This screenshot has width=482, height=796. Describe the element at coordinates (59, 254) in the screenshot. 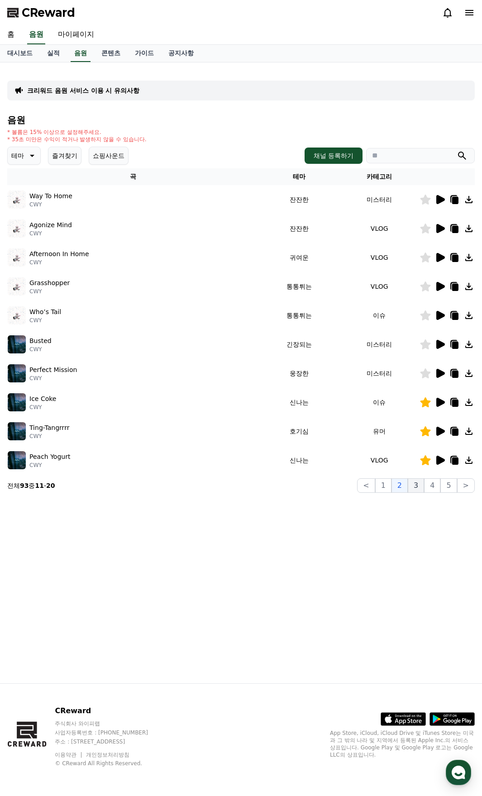

I see `p: Afternoon In Home` at that location.